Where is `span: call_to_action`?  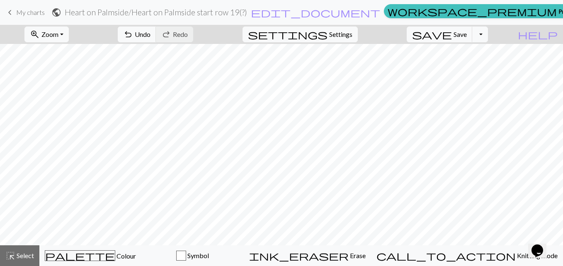 span: call_to_action is located at coordinates (446, 256).